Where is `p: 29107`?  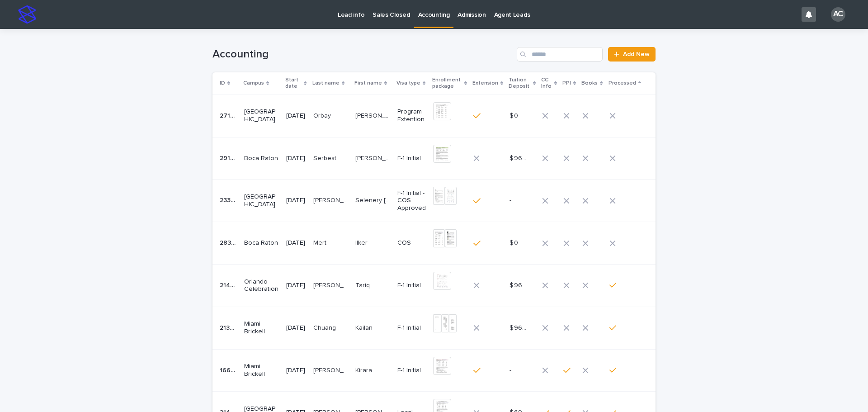 p: 29107 is located at coordinates (229, 157).